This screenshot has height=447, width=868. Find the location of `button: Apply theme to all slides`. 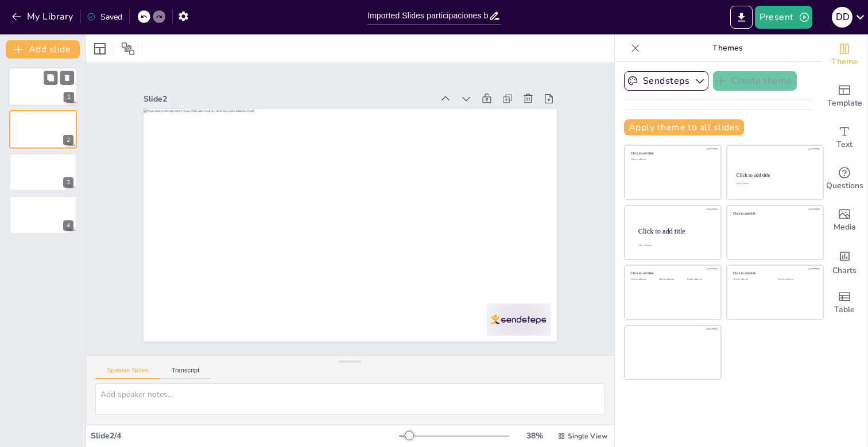

button: Apply theme to all slides is located at coordinates (684, 128).